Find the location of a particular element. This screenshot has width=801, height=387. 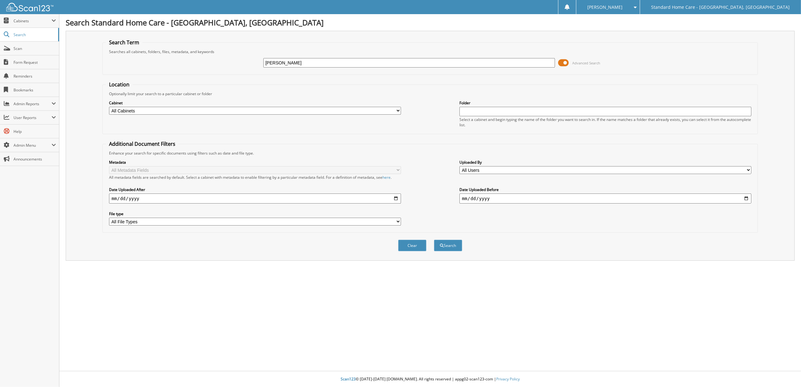

span: Help is located at coordinates (35, 131).